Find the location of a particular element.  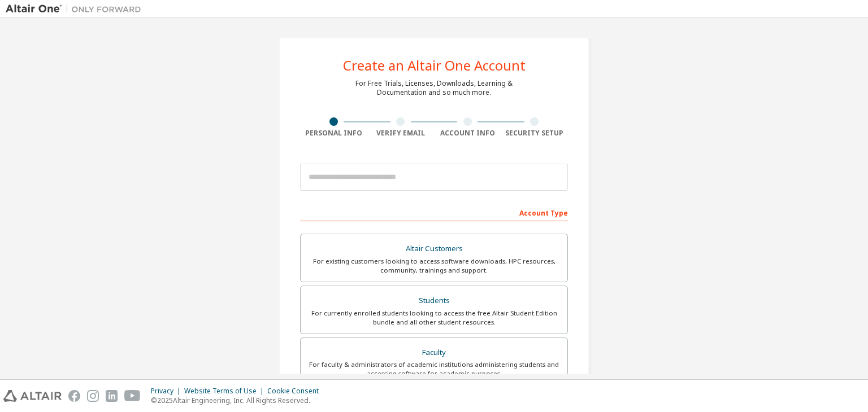

img: facebook.svg is located at coordinates (74, 396).